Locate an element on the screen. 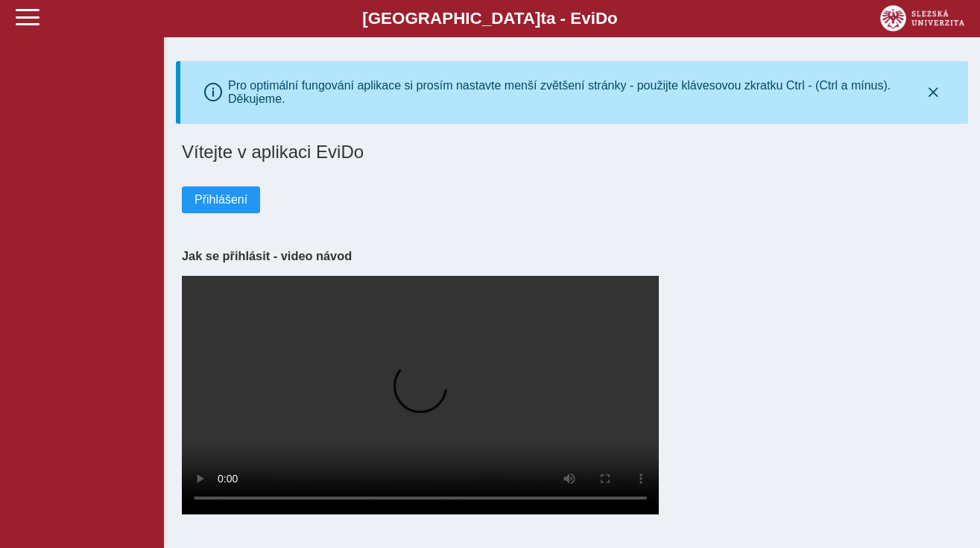 The width and height of the screenshot is (980, 548). div: Pro optimální fungování aplikace si prosím nastavte menší zvětšení stránky - použijte klávesovou ... is located at coordinates (575, 93).